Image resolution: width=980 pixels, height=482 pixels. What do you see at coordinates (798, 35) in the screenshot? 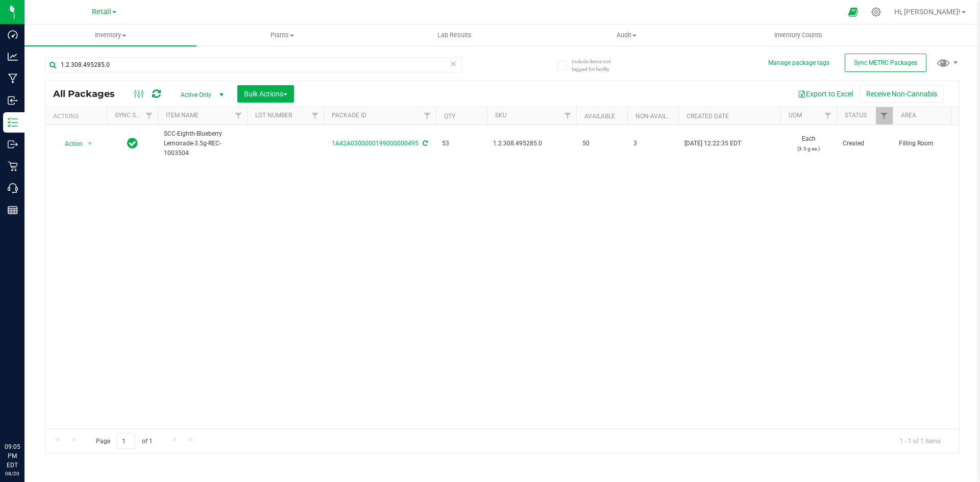
I see `a: Inventory Counts` at bounding box center [798, 35].